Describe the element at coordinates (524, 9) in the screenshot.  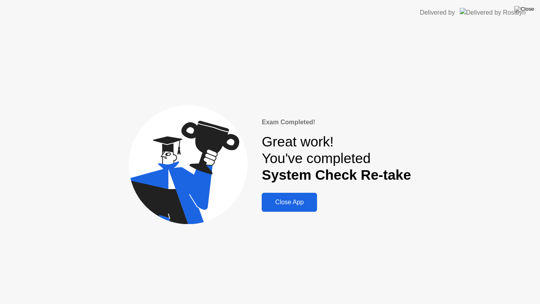
I see `img: Close` at that location.